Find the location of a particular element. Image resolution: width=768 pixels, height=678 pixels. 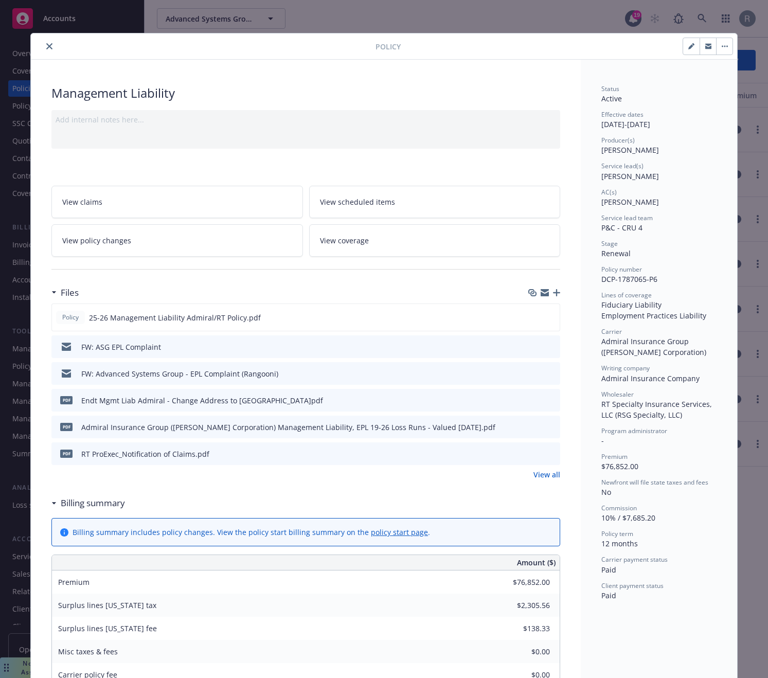

h3: Files is located at coordinates (69, 293).